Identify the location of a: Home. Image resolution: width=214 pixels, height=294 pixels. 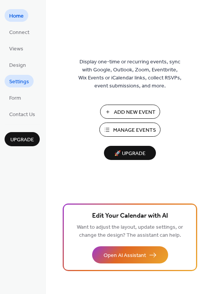
(16, 15).